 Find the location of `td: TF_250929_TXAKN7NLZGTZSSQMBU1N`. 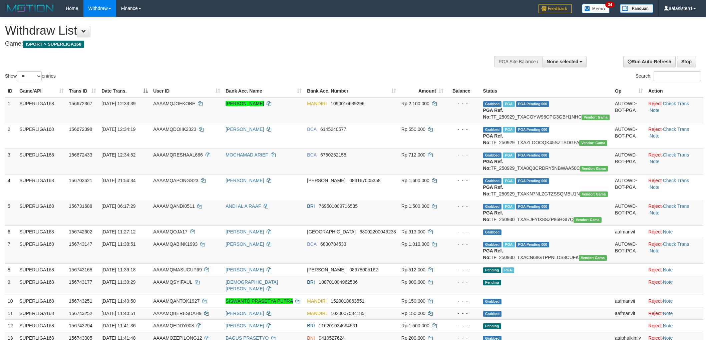

td: TF_250929_TXAKN7NLZGTZSSQMBU1N is located at coordinates (546, 187).